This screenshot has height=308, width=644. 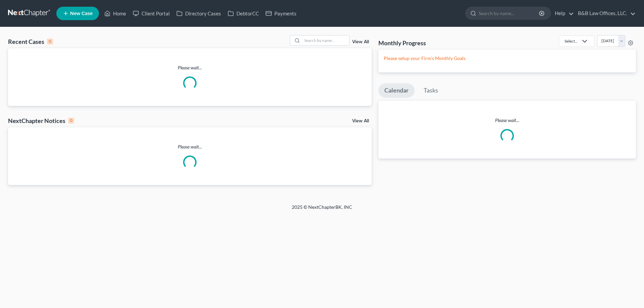 What do you see at coordinates (152, 13) in the screenshot?
I see `a: Client Portal` at bounding box center [152, 13].